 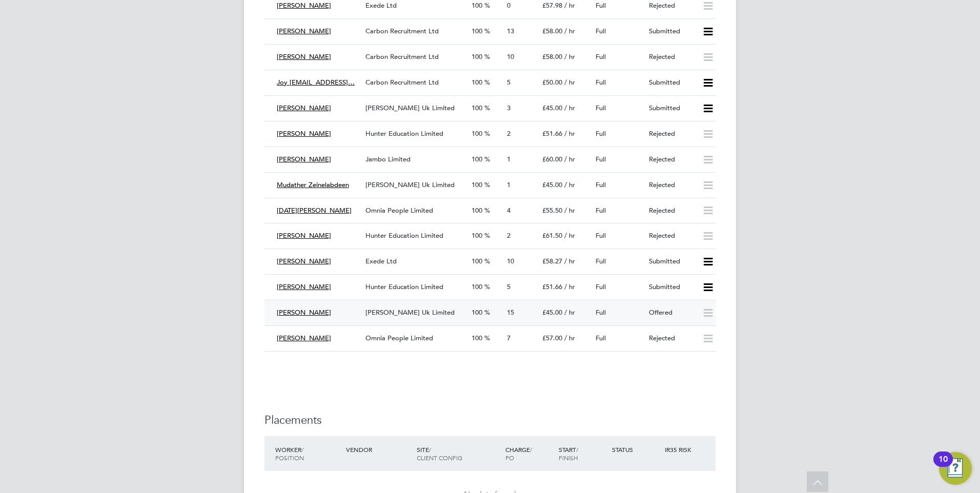 What do you see at coordinates (552, 210) in the screenshot?
I see `span: £55.50` at bounding box center [552, 210].